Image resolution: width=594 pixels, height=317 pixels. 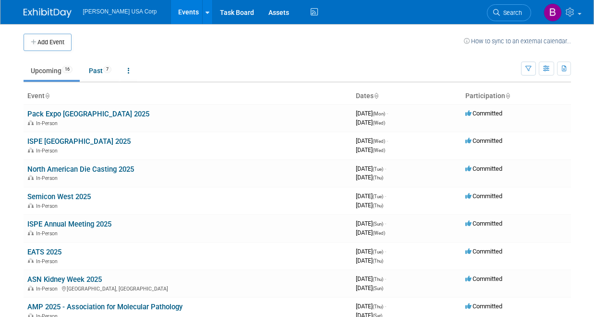 I want to click on a: Sort by Event Name, so click(x=47, y=96).